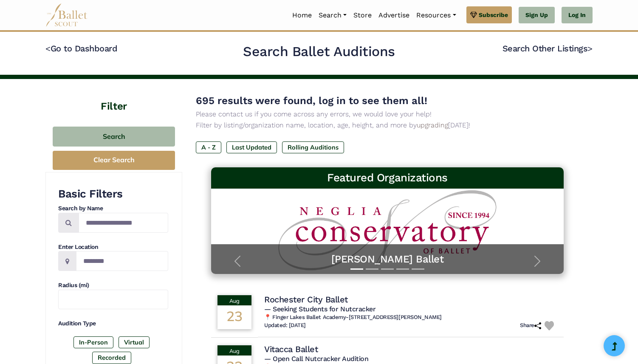 The width and height of the screenshot is (638, 364). I want to click on button: Search, so click(114, 136).